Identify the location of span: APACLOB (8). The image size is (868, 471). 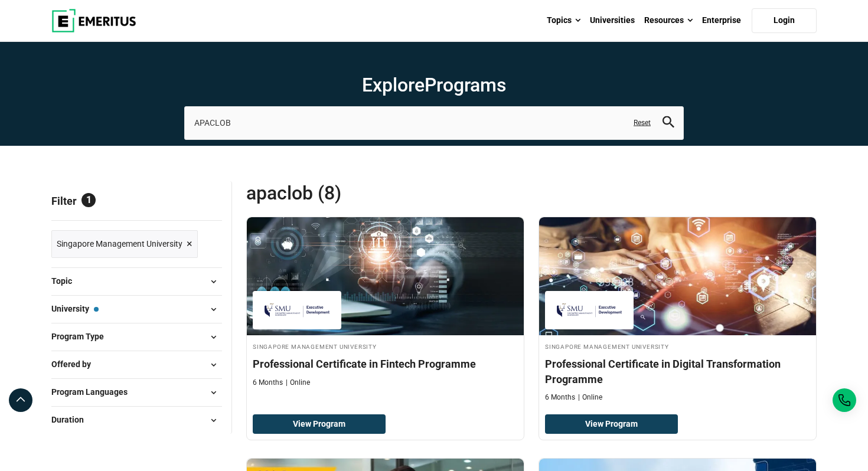
(388, 193).